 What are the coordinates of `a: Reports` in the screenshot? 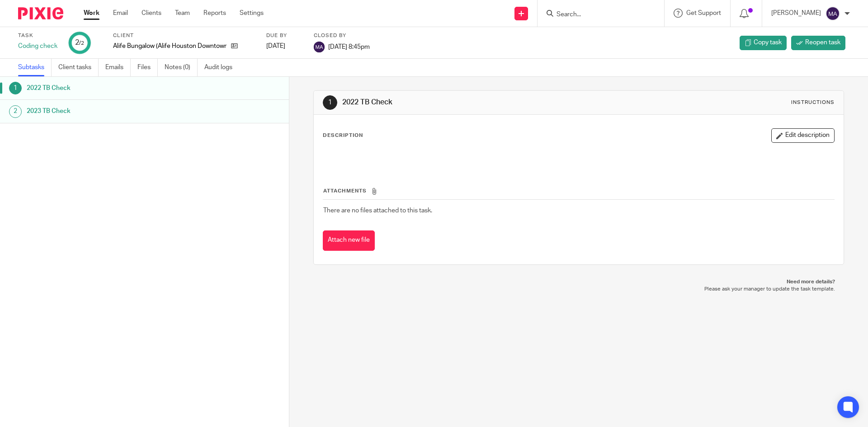 It's located at (215, 13).